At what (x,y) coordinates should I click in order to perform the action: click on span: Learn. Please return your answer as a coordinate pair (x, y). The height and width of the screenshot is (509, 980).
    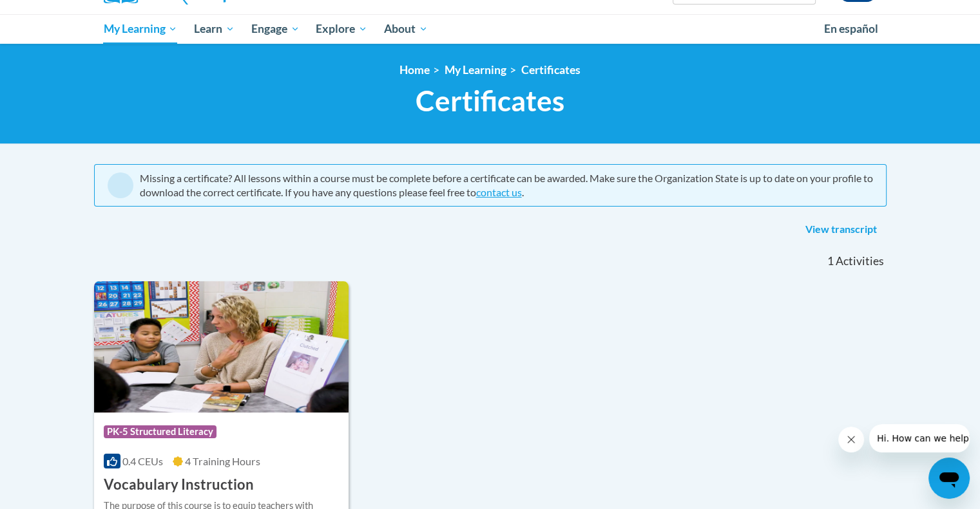
    Looking at the image, I should click on (214, 29).